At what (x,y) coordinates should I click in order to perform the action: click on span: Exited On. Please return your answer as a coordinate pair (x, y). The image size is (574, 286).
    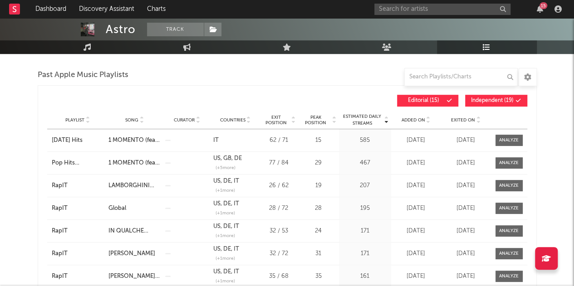
    Looking at the image, I should click on (463, 120).